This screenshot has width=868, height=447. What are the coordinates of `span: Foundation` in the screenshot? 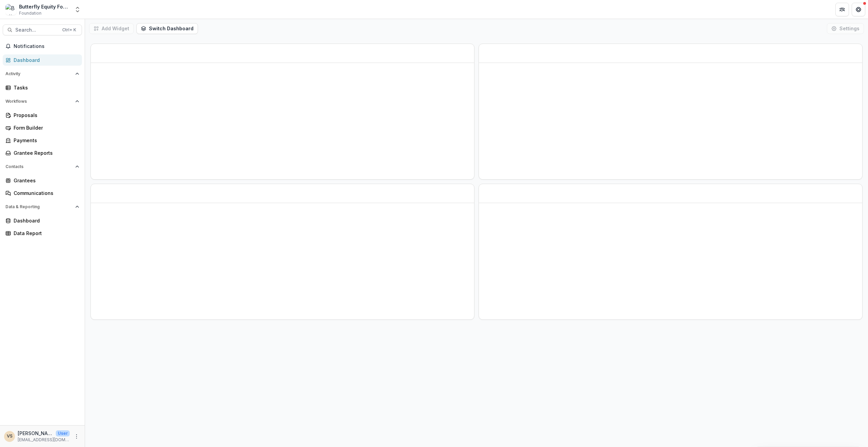 It's located at (31, 13).